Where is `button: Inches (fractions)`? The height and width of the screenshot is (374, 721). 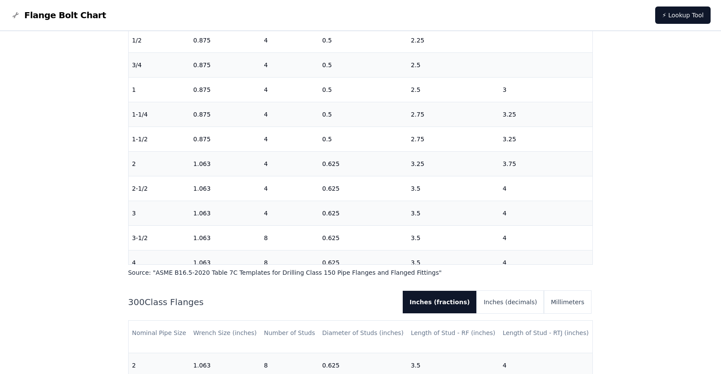
button: Inches (fractions) is located at coordinates (439, 302).